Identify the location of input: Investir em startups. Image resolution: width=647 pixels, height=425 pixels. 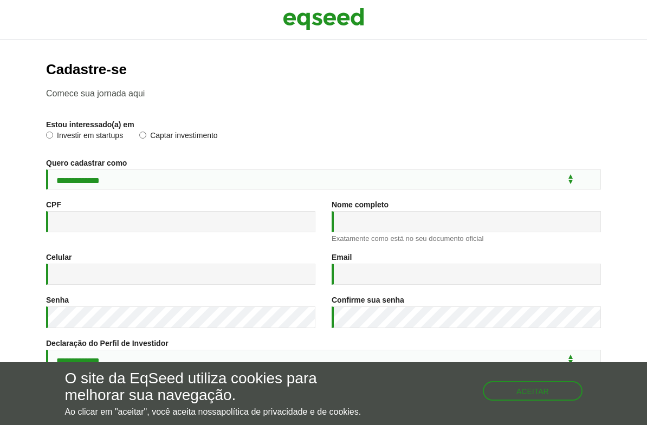
(49, 135).